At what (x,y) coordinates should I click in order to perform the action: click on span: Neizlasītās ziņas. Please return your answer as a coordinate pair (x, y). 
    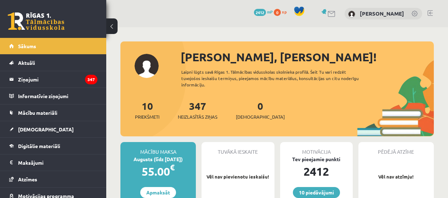
    Looking at the image, I should click on (197, 117).